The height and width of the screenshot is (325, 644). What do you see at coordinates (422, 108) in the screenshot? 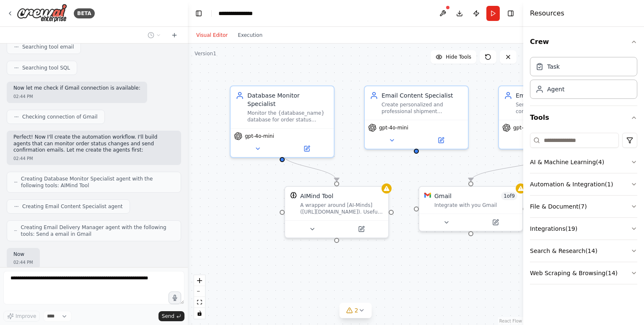
I see `div: Create personalized and professional shipment confirmation email content for customers whose orde...` at bounding box center [422, 108].